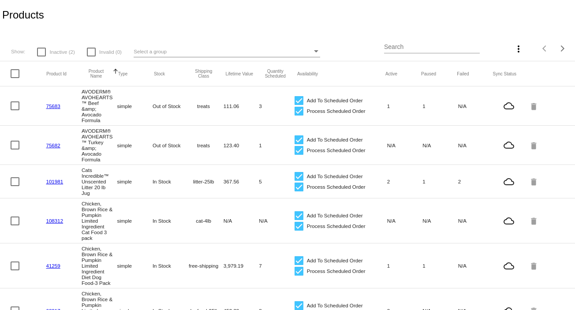  Describe the element at coordinates (462, 74) in the screenshot. I see `button: Change sorting for TotalQuantityFailed` at that location.